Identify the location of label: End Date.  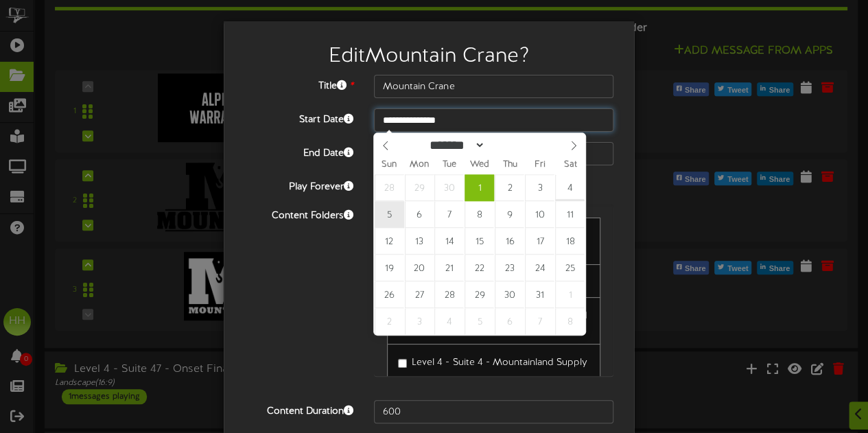
(298, 151).